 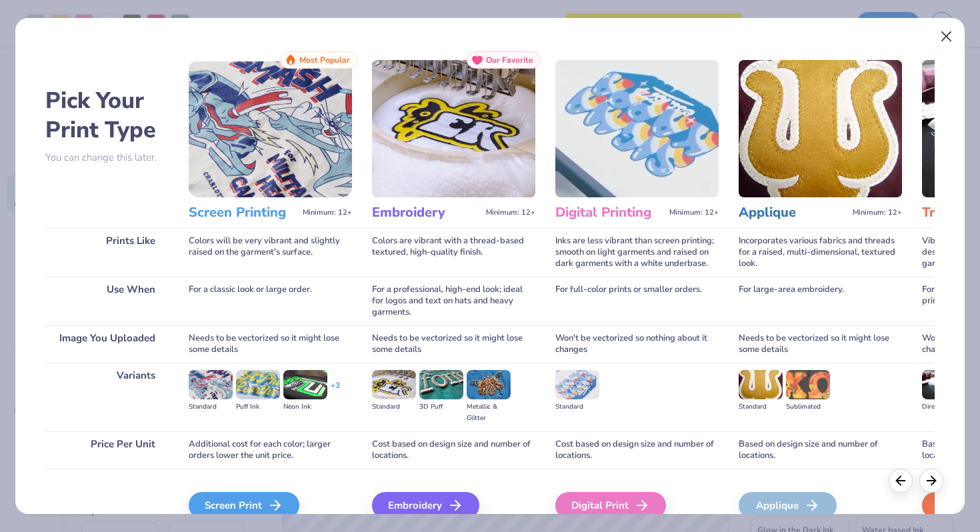 What do you see at coordinates (107, 397) in the screenshot?
I see `div: Variants` at bounding box center [107, 397].